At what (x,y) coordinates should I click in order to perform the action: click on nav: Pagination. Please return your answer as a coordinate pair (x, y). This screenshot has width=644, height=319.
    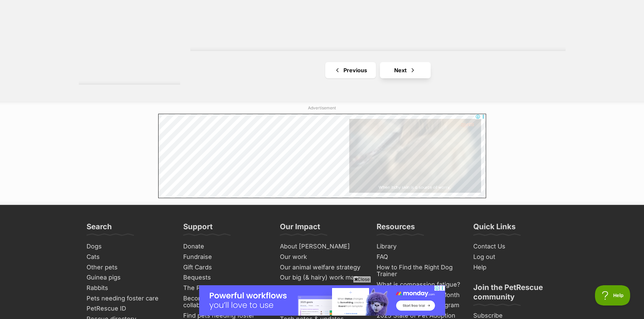
    Looking at the image, I should click on (378, 70).